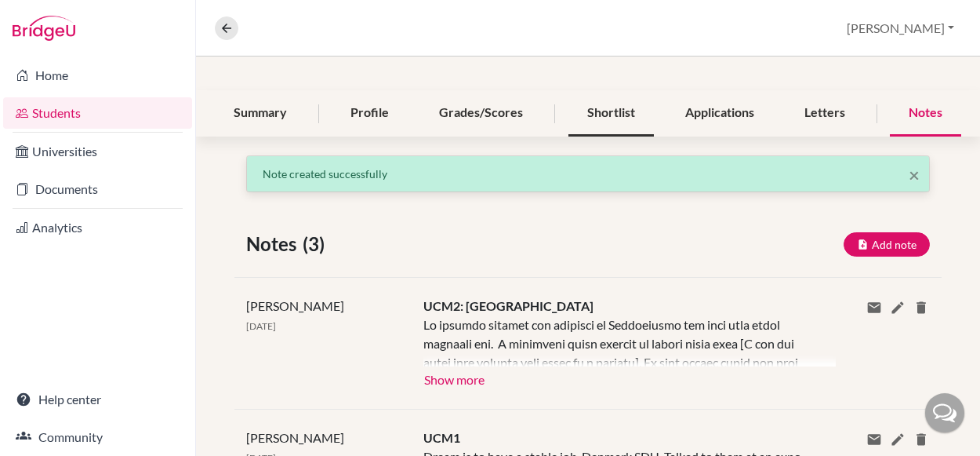 The width and height of the screenshot is (980, 456). Describe the element at coordinates (97, 228) in the screenshot. I see `a: Analytics` at that location.